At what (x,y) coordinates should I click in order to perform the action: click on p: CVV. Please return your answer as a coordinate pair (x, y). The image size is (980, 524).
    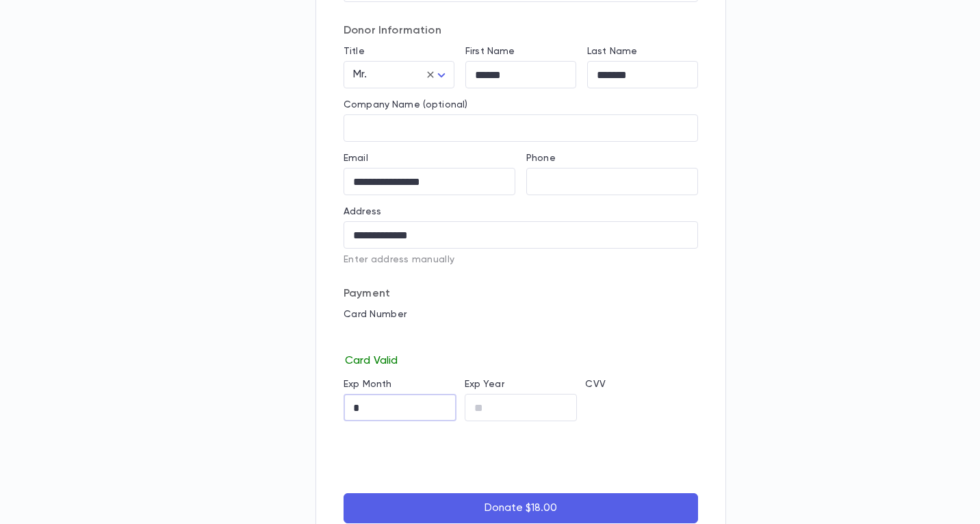
    Looking at the image, I should click on (641, 384).